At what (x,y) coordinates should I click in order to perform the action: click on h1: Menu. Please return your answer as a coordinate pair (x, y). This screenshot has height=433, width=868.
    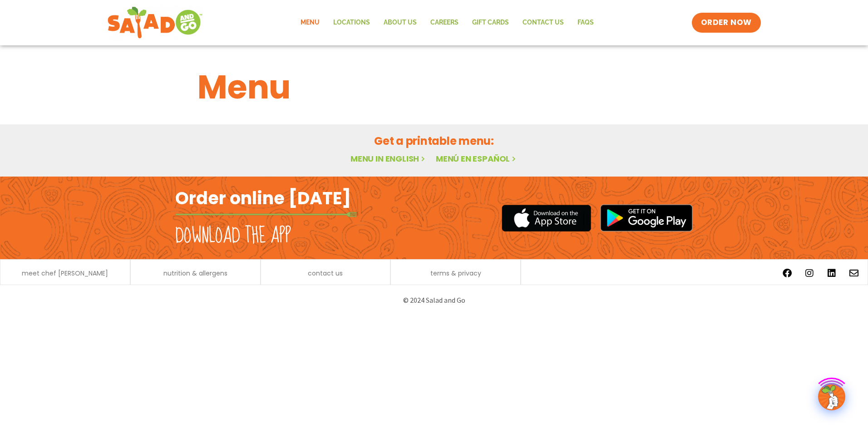
    Looking at the image, I should click on (434, 87).